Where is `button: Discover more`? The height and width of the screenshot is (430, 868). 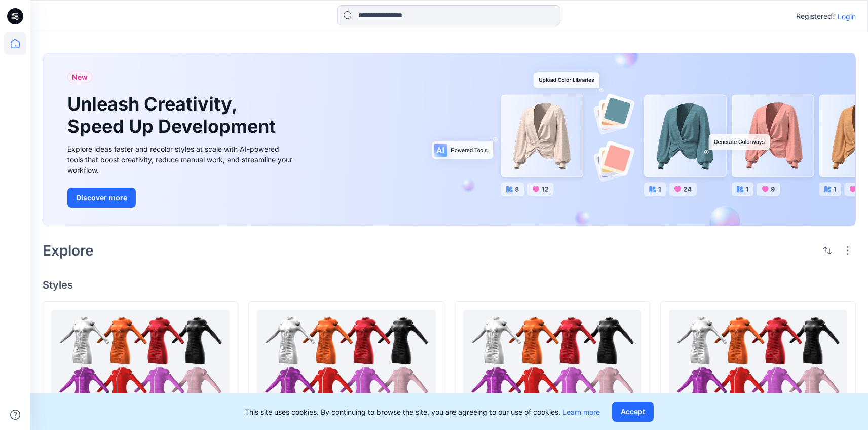 button: Discover more is located at coordinates (101, 198).